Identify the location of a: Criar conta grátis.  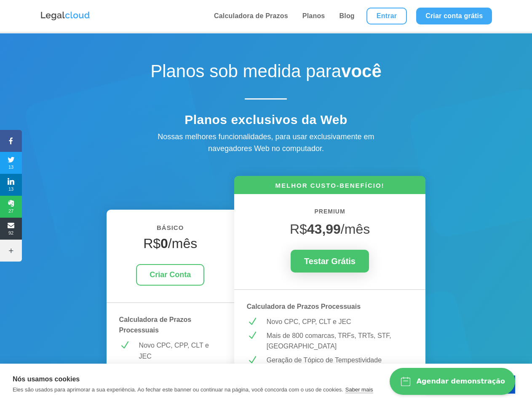
(454, 16).